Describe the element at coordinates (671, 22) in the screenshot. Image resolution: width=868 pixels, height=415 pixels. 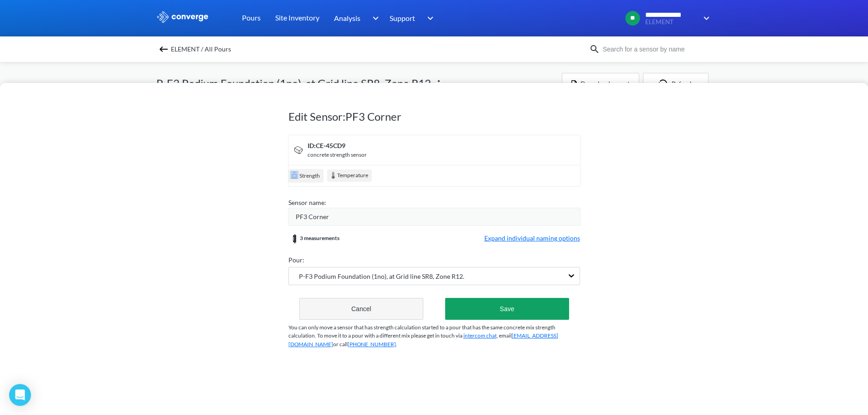
I see `span: ELEMENT` at that location.